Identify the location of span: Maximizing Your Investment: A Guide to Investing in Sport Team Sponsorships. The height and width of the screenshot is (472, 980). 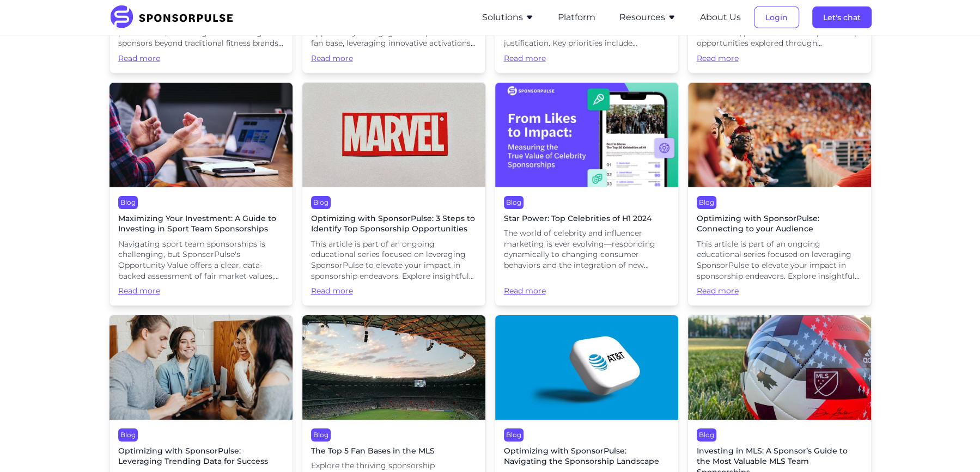
(201, 224).